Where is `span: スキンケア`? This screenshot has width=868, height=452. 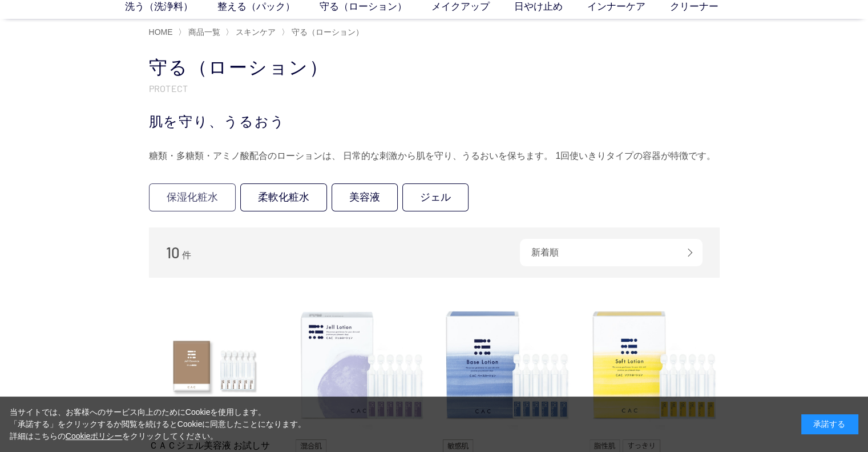
span: スキンケア is located at coordinates (256, 32).